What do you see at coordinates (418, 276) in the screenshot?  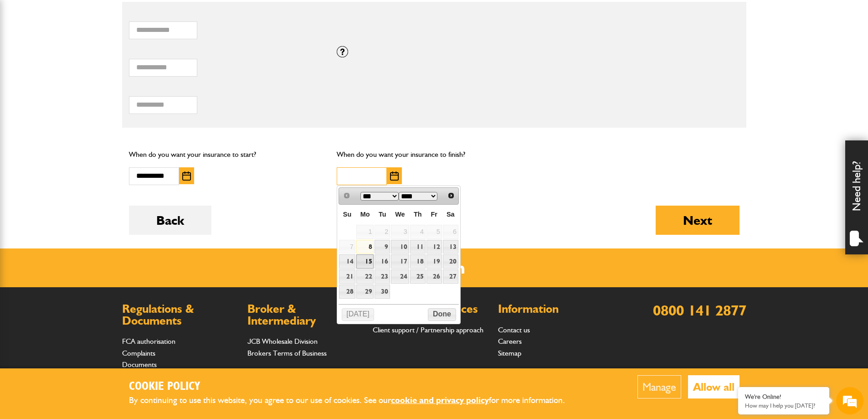 I see `a: 25` at bounding box center [418, 276].